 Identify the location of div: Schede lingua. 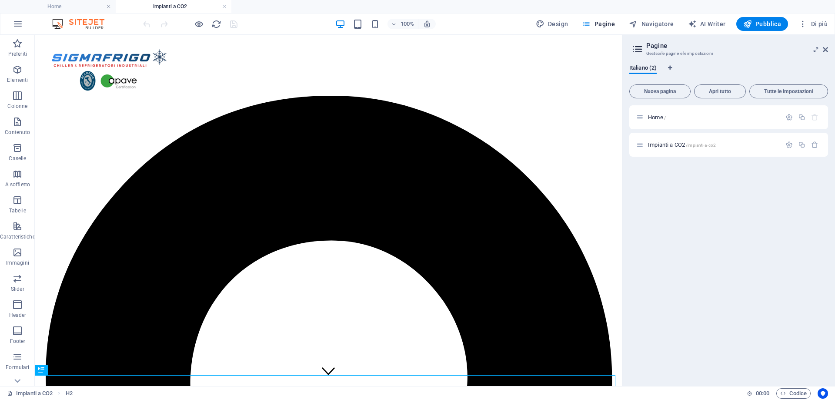
(728, 73).